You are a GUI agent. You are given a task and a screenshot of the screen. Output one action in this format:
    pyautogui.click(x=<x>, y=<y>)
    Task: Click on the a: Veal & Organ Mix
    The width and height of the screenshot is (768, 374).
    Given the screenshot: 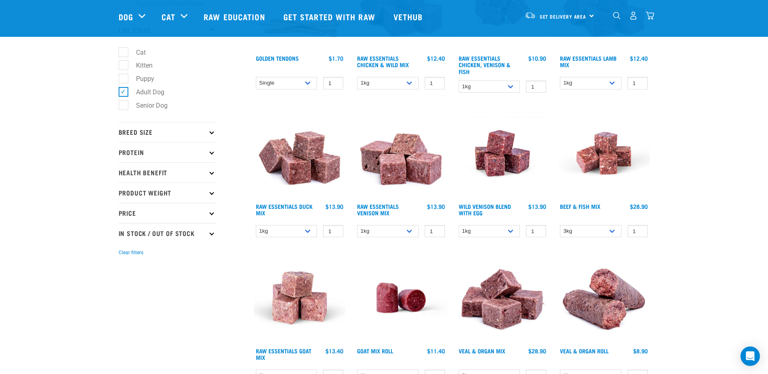 What is the action you would take?
    pyautogui.click(x=482, y=351)
    